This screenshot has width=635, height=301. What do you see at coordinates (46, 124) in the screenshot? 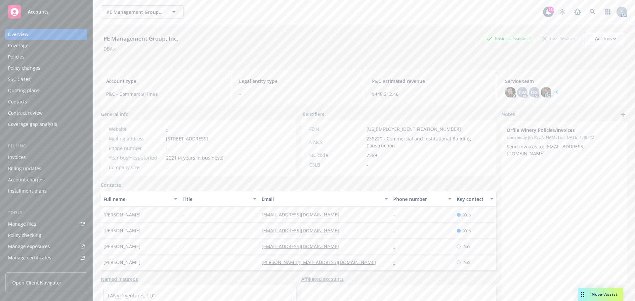
I see `a: Coverage gap analysis` at bounding box center [46, 124].